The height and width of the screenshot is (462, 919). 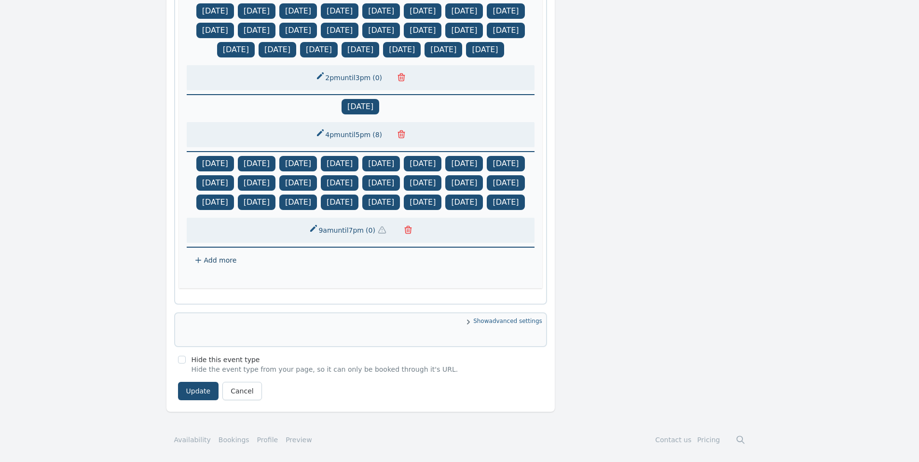 I want to click on a: Availability, so click(x=193, y=440).